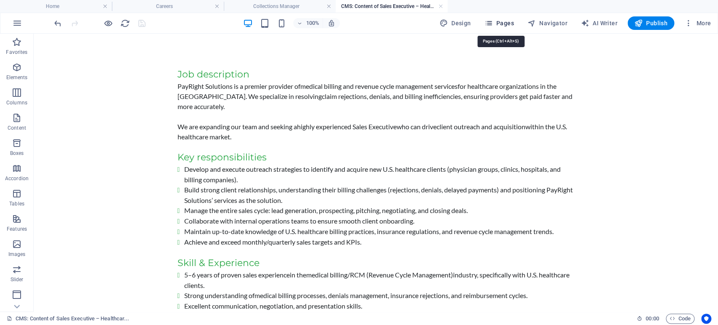 The width and height of the screenshot is (718, 325). Describe the element at coordinates (17, 128) in the screenshot. I see `p: Content` at that location.